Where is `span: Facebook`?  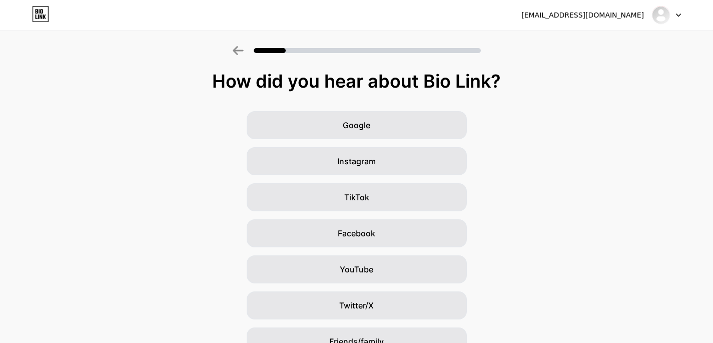 span: Facebook is located at coordinates (356, 233).